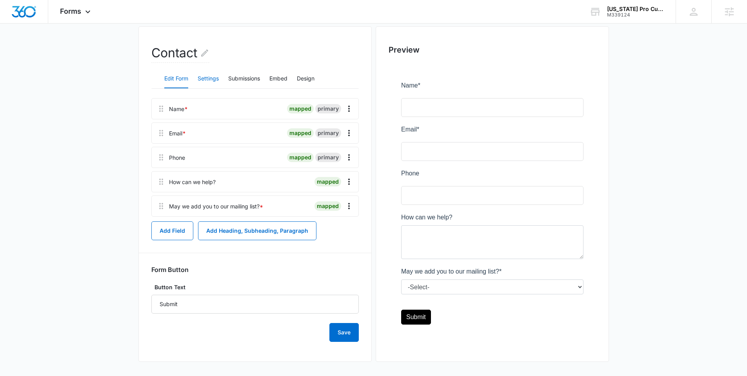  I want to click on div: Email, so click(177, 133).